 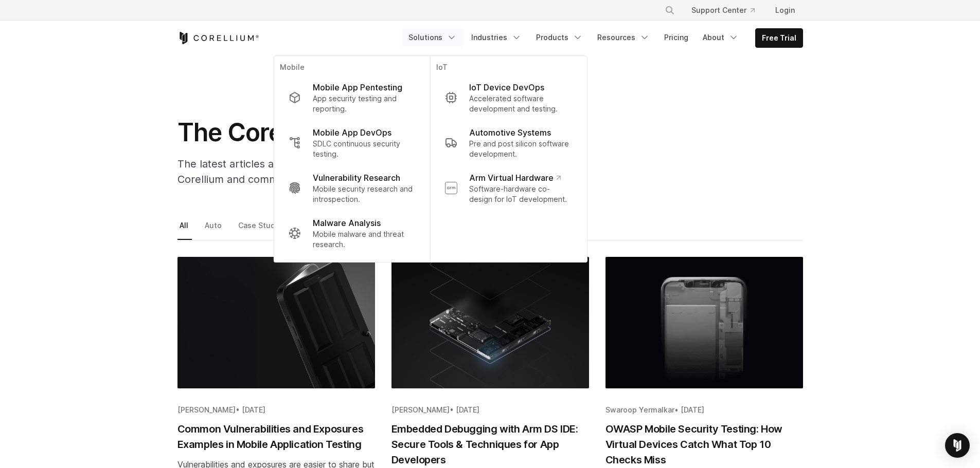 I want to click on p: App security testing and reporting., so click(x=364, y=104).